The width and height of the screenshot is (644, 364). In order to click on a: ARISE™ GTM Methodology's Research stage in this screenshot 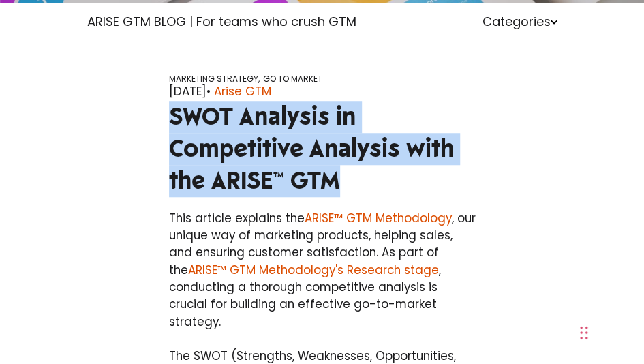, I will do `click(314, 270)`.